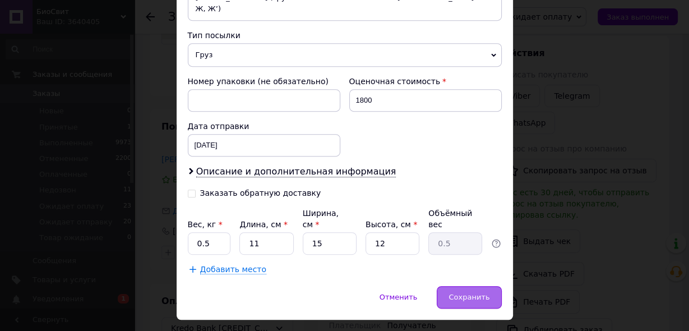 The height and width of the screenshot is (331, 689). What do you see at coordinates (468, 296) in the screenshot?
I see `span: Сохранить` at bounding box center [468, 296].